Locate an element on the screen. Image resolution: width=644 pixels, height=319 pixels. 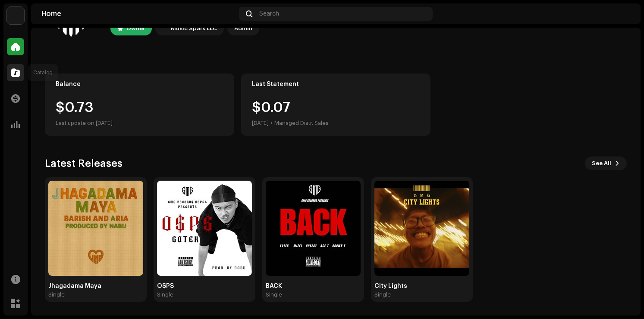
img: c31d4d8e-2850-4114-abe4-be9cbb42f0a1 is located at coordinates (313, 228).